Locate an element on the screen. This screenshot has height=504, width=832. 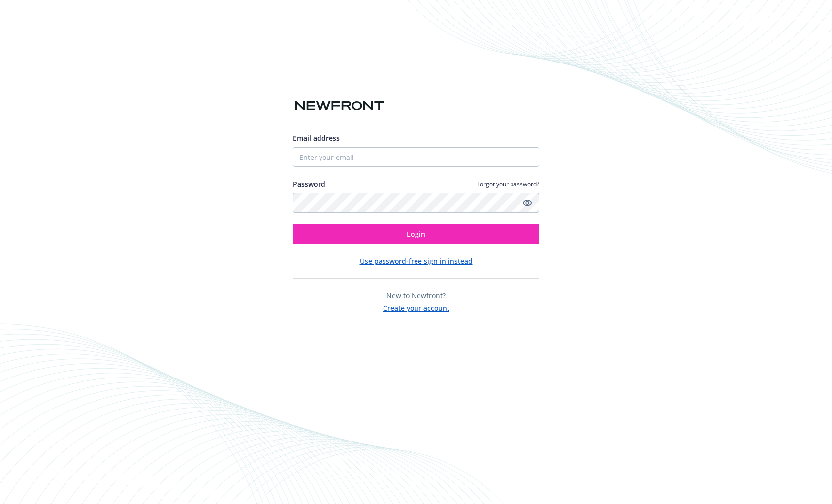
span: Email address is located at coordinates (316, 138).